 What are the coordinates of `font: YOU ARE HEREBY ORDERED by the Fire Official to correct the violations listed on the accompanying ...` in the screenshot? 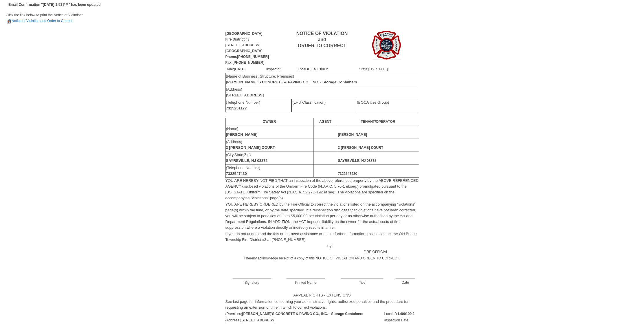 It's located at (321, 216).